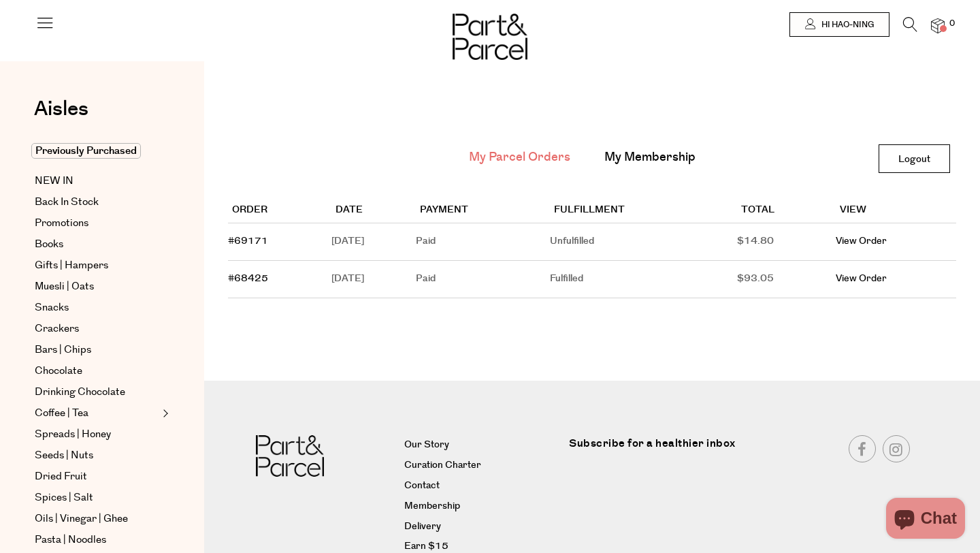 This screenshot has width=980, height=553. Describe the element at coordinates (96, 265) in the screenshot. I see `a: Gifts | Hampers` at that location.